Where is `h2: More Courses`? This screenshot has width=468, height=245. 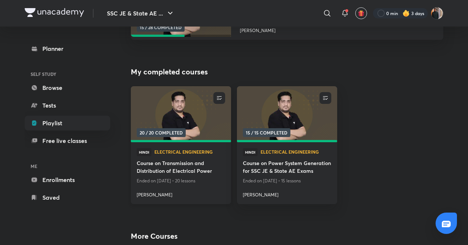 h2: More Courses is located at coordinates (287, 236).